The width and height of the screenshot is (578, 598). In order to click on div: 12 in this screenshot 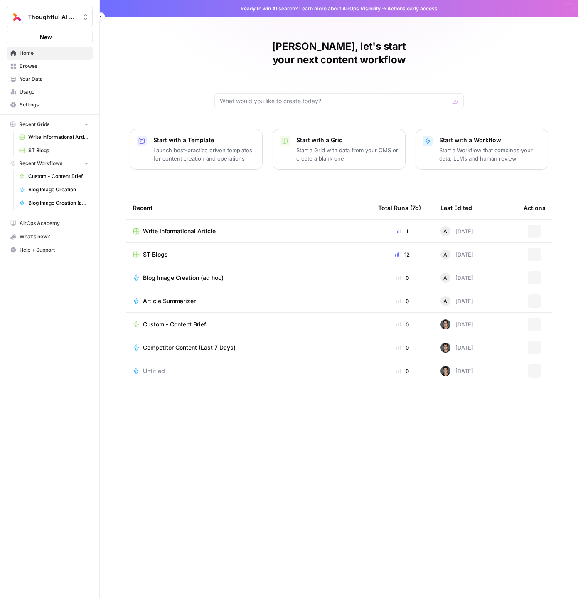, I will do `click(403, 254)`.